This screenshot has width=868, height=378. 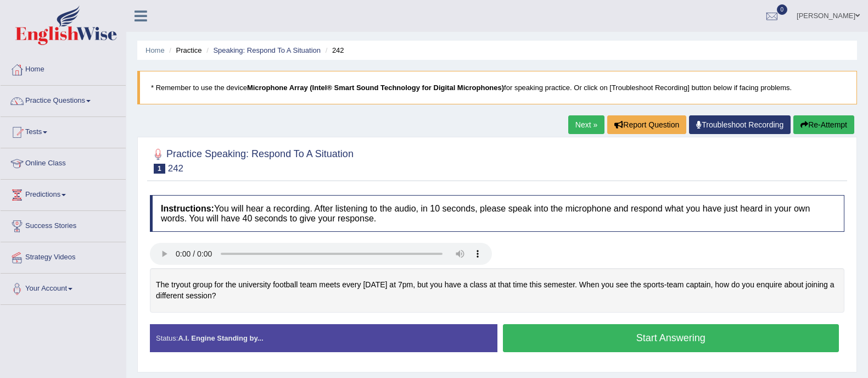 What do you see at coordinates (824, 125) in the screenshot?
I see `button: Re-Attempt` at bounding box center [824, 125].